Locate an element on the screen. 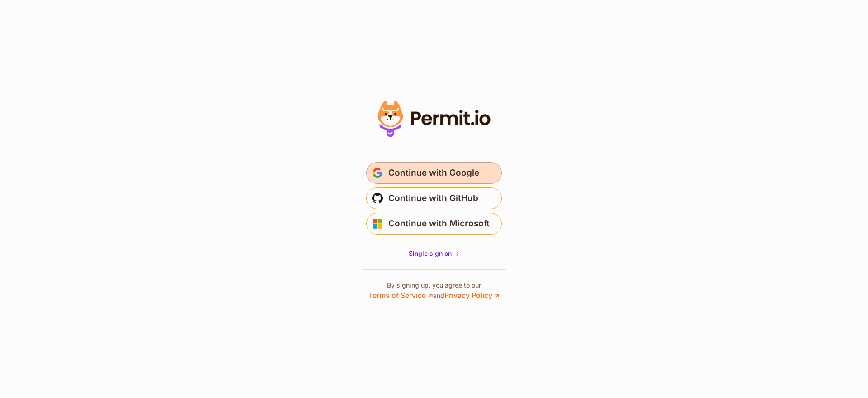  span: Continue with Google is located at coordinates (434, 172).